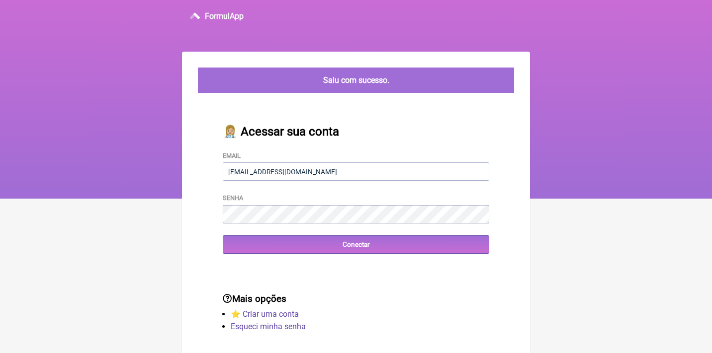 This screenshot has height=353, width=712. What do you see at coordinates (356, 80) in the screenshot?
I see `div: Saiu com sucesso.` at bounding box center [356, 80].